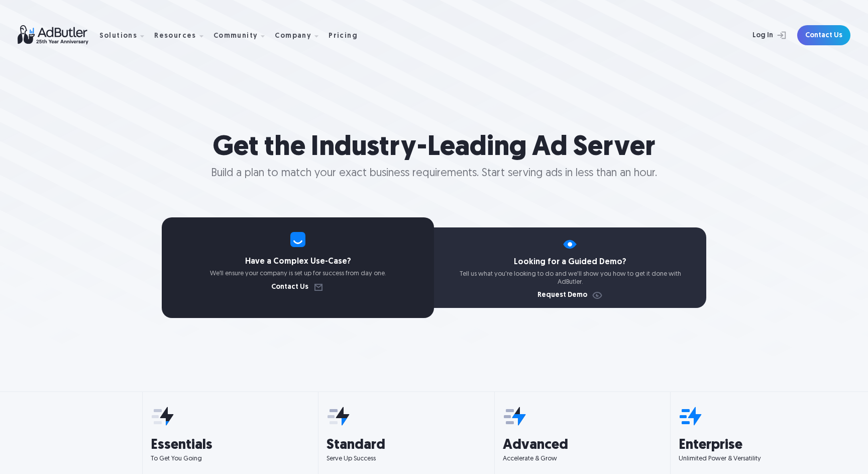  Describe the element at coordinates (230, 459) in the screenshot. I see `p: To Get You Going` at that location.